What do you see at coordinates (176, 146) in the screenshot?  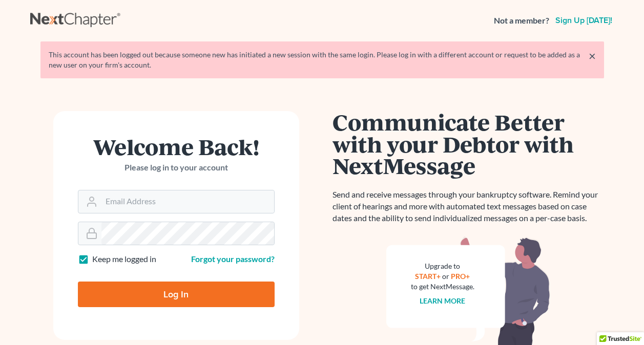 I see `h1: Welcome Back!` at bounding box center [176, 146].